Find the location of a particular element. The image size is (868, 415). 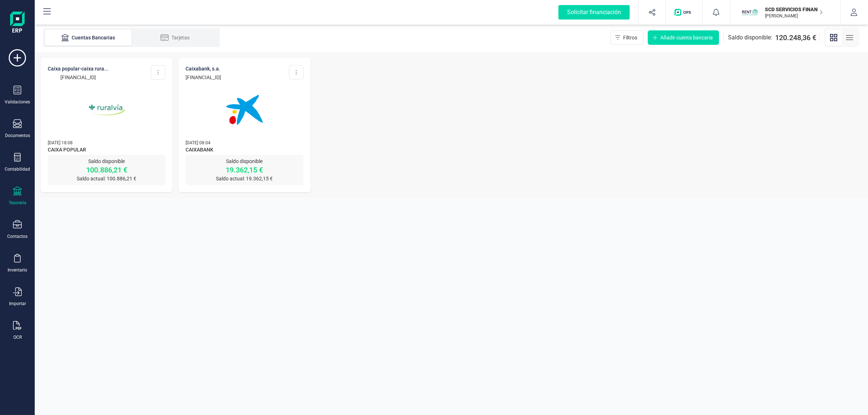

p: CAIXA POPULAR-CAIXA RURA... is located at coordinates (78, 69).